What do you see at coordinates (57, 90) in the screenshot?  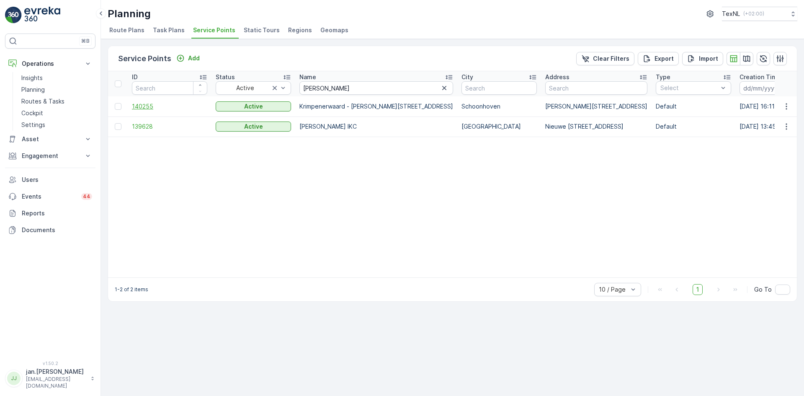 I see `a: Planning` at bounding box center [57, 90].